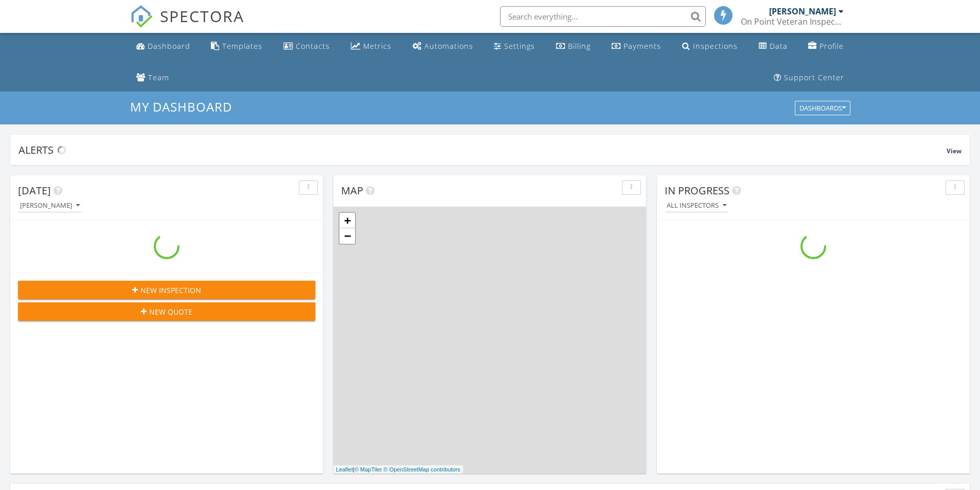 The image size is (980, 490). What do you see at coordinates (166, 312) in the screenshot?
I see `button: New Quote` at bounding box center [166, 312].